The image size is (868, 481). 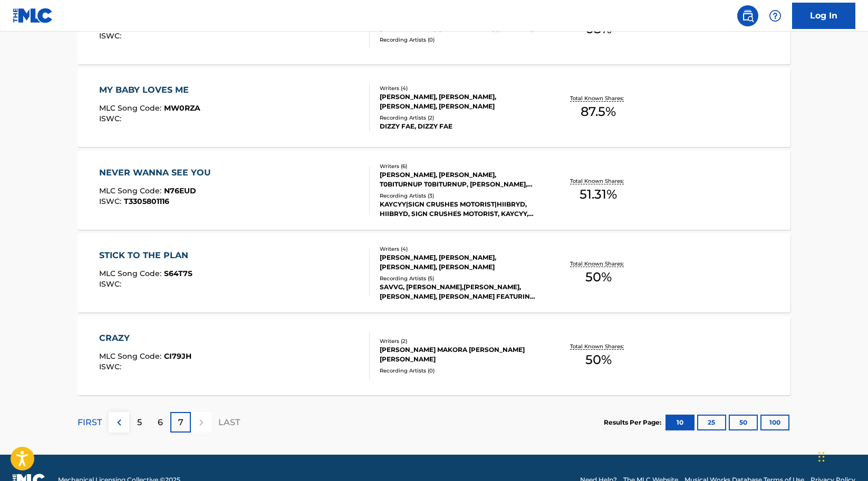 What do you see at coordinates (33, 15) in the screenshot?
I see `img: MLC Logo` at bounding box center [33, 15].